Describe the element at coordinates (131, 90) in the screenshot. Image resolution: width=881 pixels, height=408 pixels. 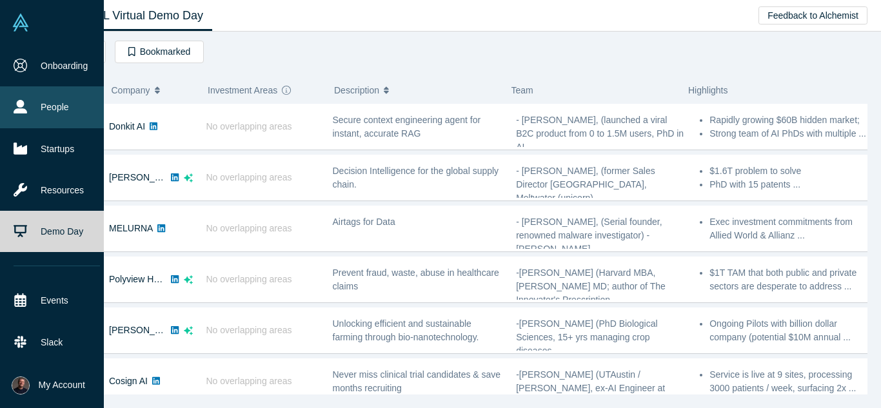
I see `span: Company` at that location.